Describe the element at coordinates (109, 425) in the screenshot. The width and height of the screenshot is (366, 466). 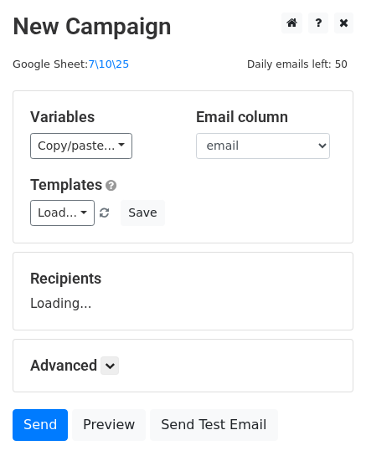
I see `a: Preview` at that location.